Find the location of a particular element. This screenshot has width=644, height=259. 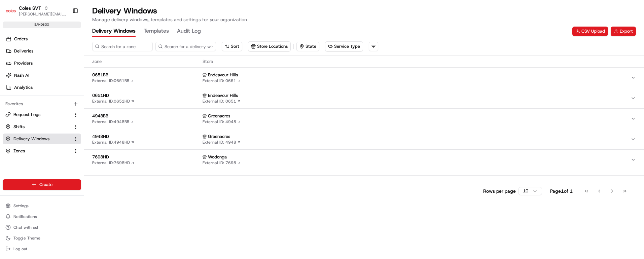

span: Store is located at coordinates (419, 62).